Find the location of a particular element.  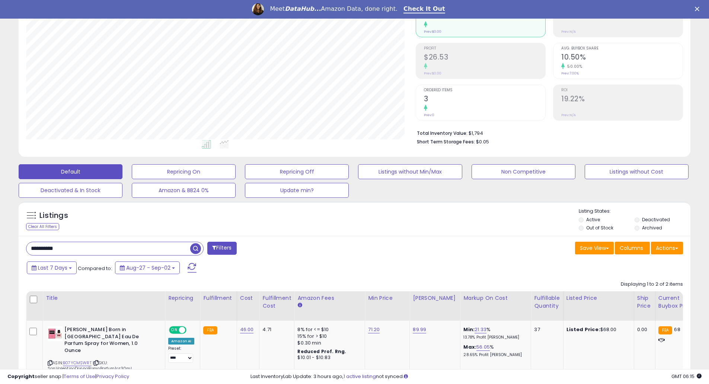

button: Listings without Cost is located at coordinates (637, 172).